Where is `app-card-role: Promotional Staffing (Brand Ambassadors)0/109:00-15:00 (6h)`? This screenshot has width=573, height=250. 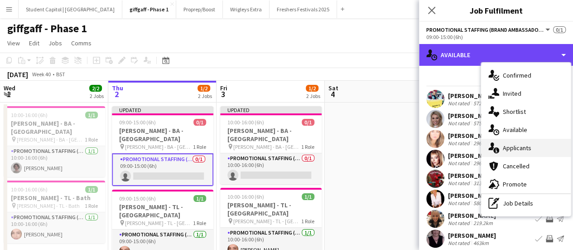
app-card-role: Promotional Staffing (Brand Ambassadors)0/109:00-15:00 (6h) is located at coordinates (163, 169).